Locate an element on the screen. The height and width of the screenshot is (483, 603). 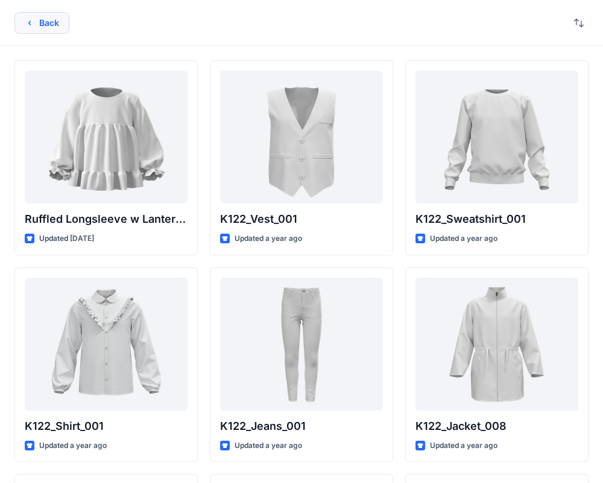
a: K122_Vest_001 is located at coordinates (302, 137).